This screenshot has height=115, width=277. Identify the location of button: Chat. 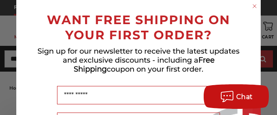
(237, 96).